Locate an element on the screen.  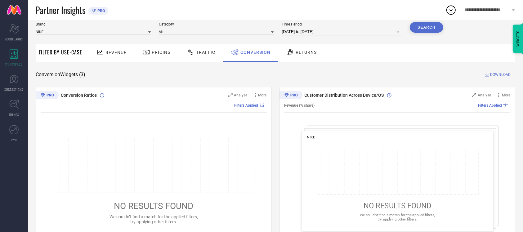
span: Revenue (% share) is located at coordinates (300, 105).